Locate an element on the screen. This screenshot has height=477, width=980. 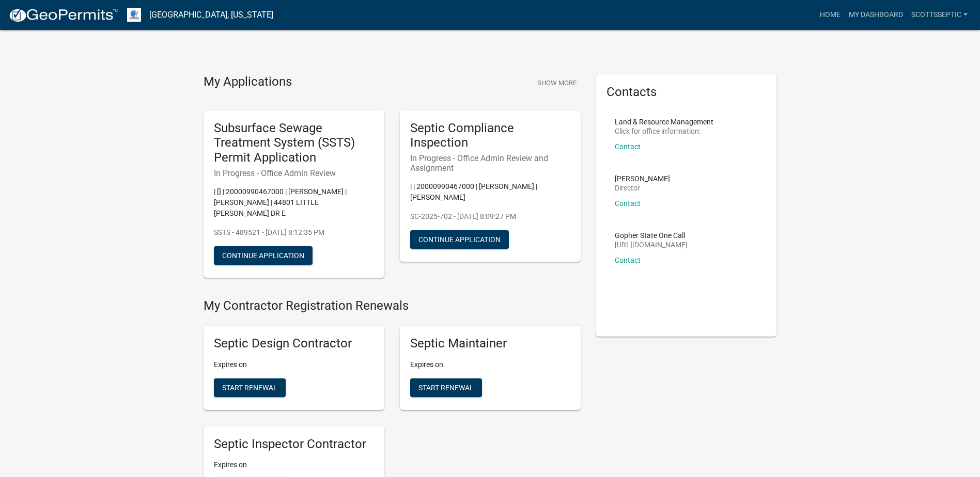
h5: Septic Inspector Contractor is located at coordinates (294, 444).